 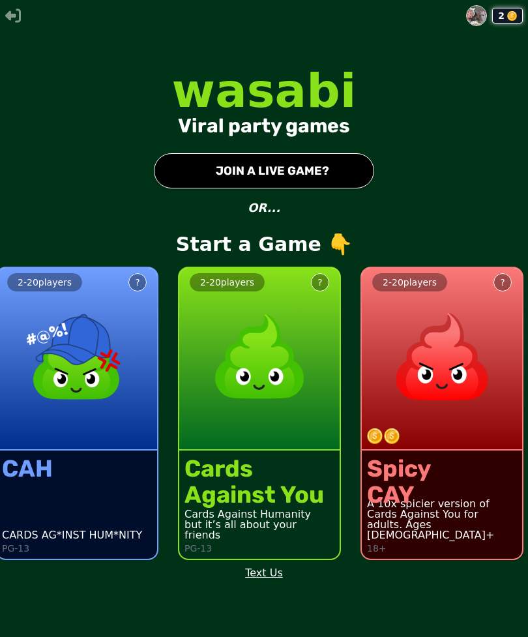 What do you see at coordinates (260, 515) in the screenshot?
I see `div: Cards Against Humanity` at bounding box center [260, 515].